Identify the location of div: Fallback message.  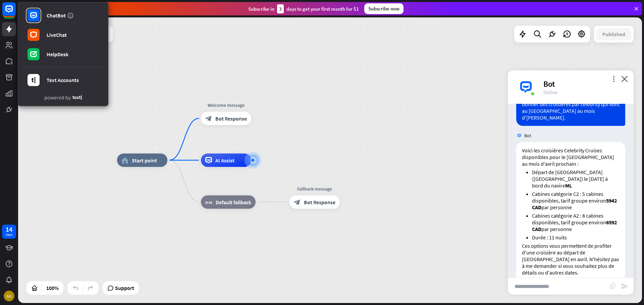
(315, 189).